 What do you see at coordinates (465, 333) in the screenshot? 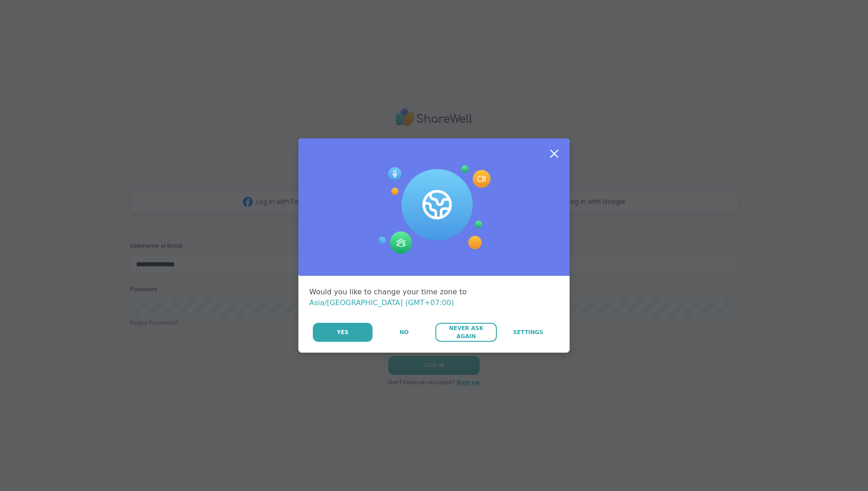
I see `span: Never Ask Again` at bounding box center [465, 333].